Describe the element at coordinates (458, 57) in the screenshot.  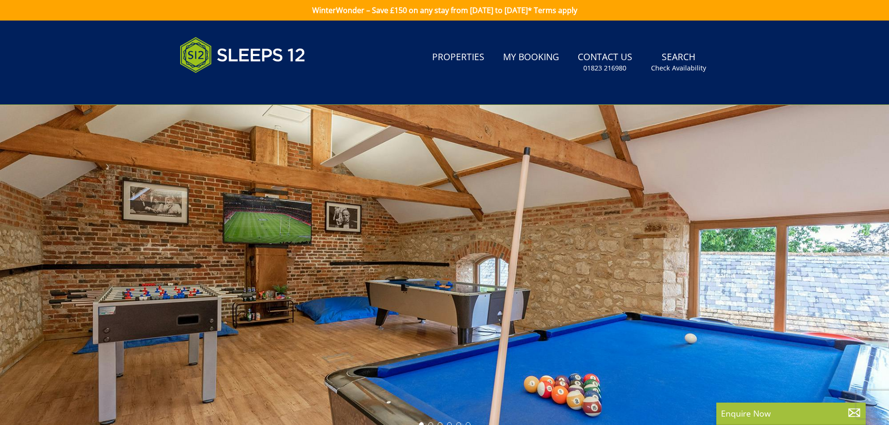
I see `a: Properties` at that location.